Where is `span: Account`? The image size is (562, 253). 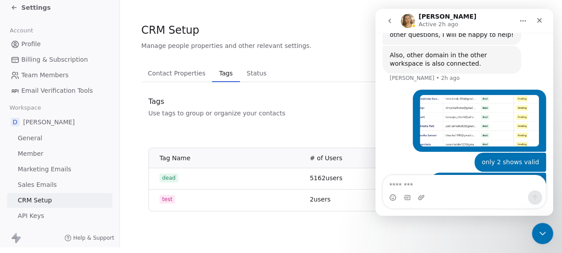 span: Account is located at coordinates (21, 31).